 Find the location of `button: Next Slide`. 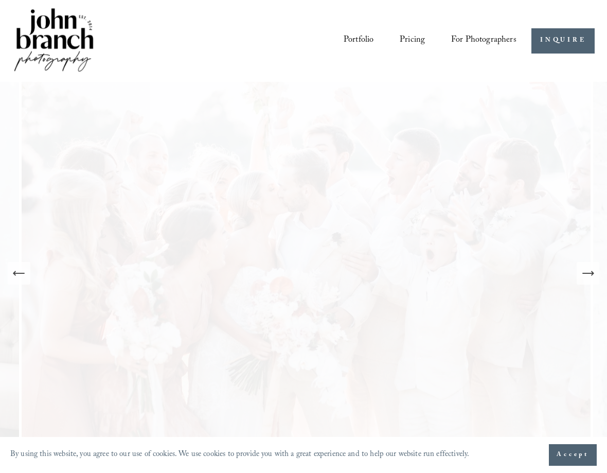

button: Next Slide is located at coordinates (588, 273).